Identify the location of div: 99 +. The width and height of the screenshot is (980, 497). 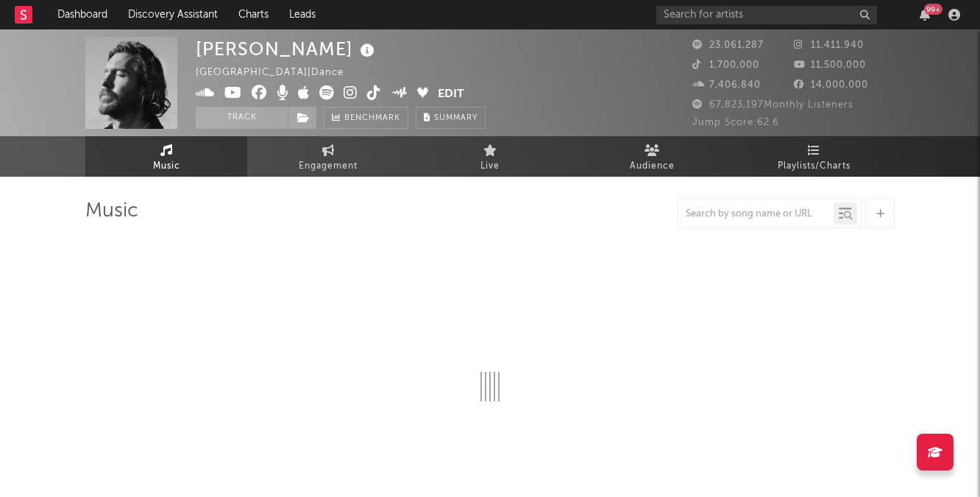
(933, 9).